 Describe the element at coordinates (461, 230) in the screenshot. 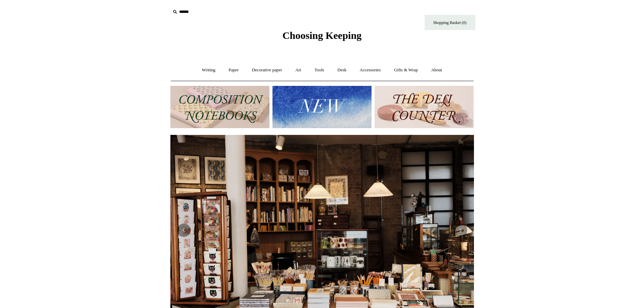

I see `button: Next` at that location.